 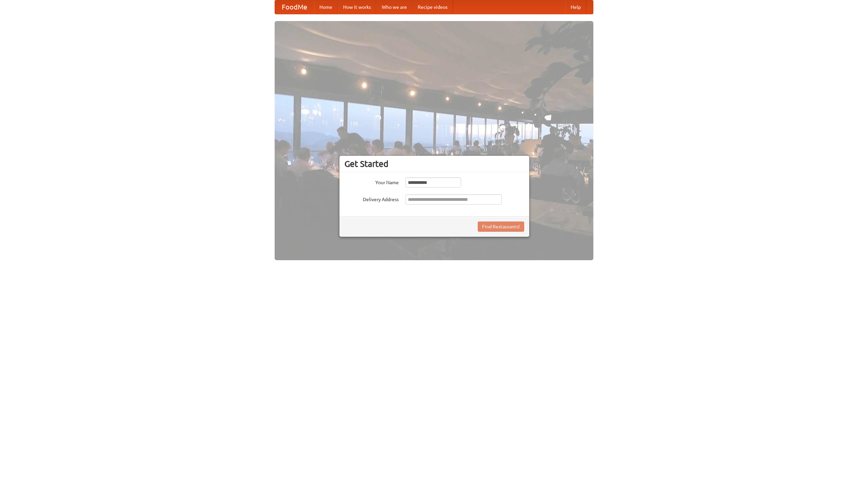 I want to click on h3: Get Started, so click(x=434, y=164).